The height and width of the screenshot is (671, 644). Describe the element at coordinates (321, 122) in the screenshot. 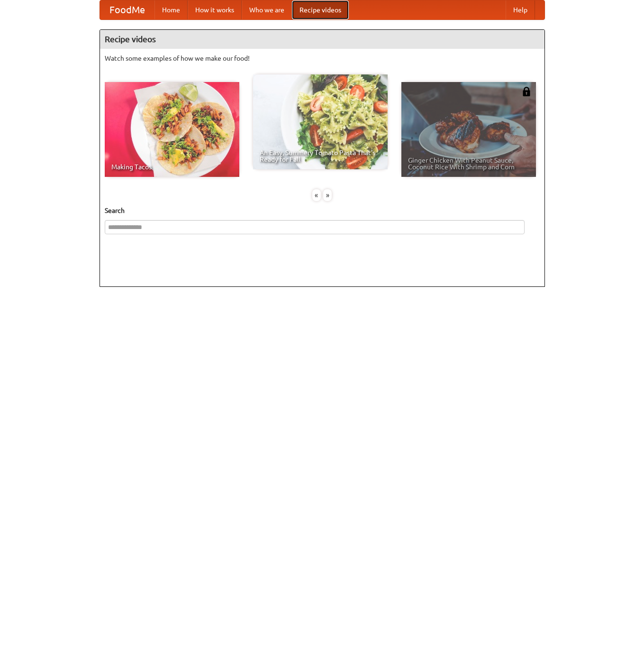

I see `a: An Easy, Summery Tomato Pasta That's Ready for Fall` at that location.